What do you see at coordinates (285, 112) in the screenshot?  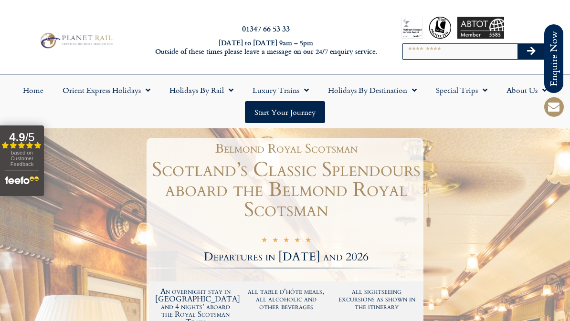 I see `a: Start your Journey` at bounding box center [285, 112].